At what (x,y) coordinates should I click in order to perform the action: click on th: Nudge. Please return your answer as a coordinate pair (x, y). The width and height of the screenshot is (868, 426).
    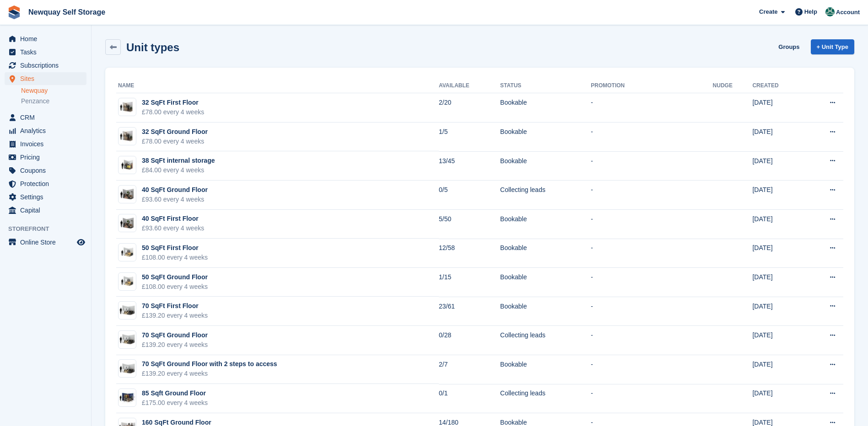
    Looking at the image, I should click on (733, 86).